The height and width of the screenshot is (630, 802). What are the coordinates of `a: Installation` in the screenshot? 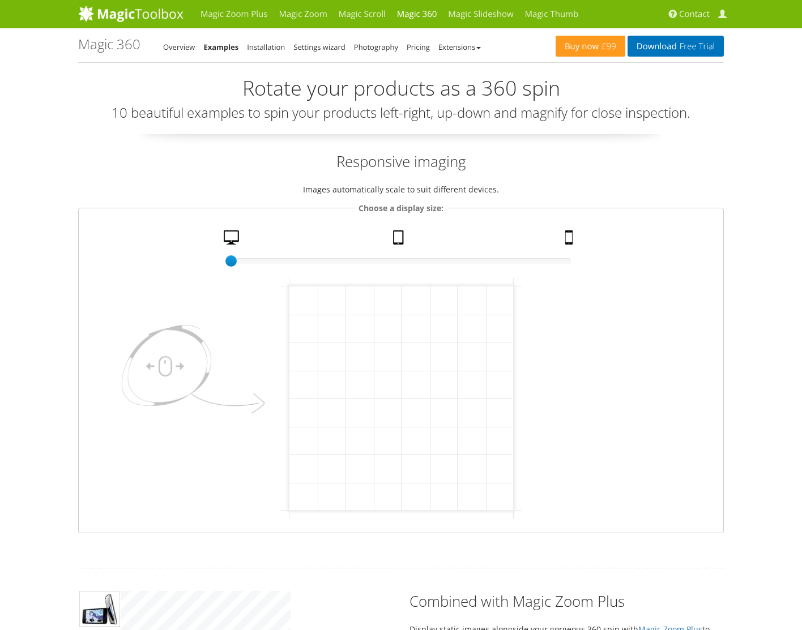 It's located at (266, 47).